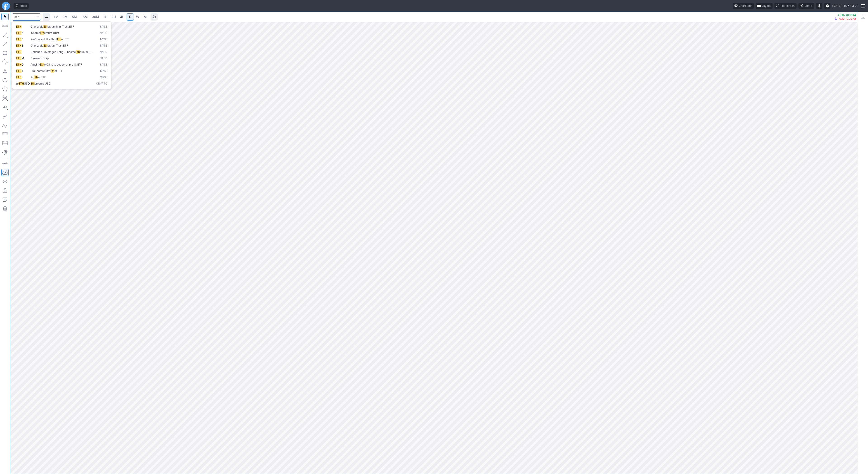 This screenshot has height=474, width=868. Describe the element at coordinates (5, 209) in the screenshot. I see `button: Remove all autosaved drawings` at that location.